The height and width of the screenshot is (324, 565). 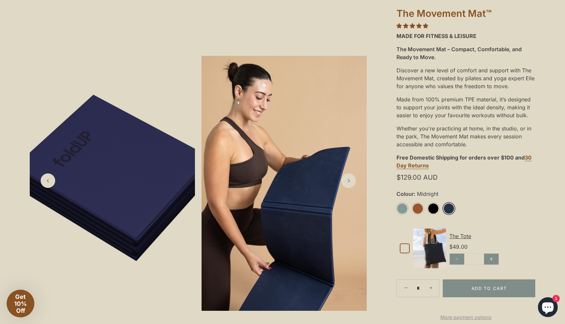 What do you see at coordinates (402, 208) in the screenshot?
I see `a: Sage` at bounding box center [402, 208].